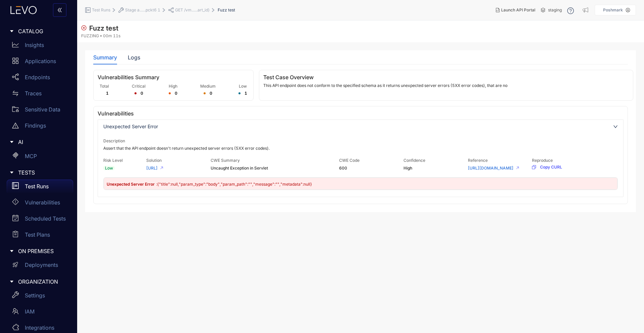 This screenshot has height=333, width=644. I want to click on a: Deployments, so click(40, 266).